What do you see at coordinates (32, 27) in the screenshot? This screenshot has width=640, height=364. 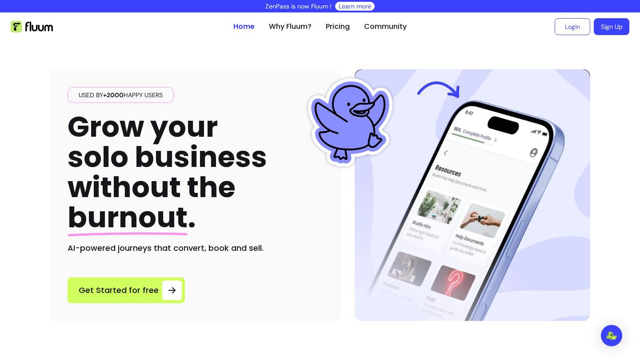 I see `img: Fluum Logo` at bounding box center [32, 27].